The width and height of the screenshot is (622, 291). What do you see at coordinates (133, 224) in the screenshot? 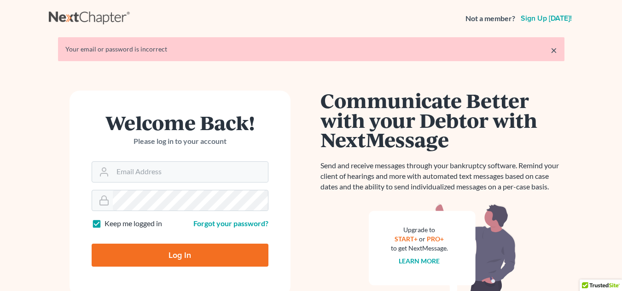
I see `label: Keep me logged in` at bounding box center [133, 224].